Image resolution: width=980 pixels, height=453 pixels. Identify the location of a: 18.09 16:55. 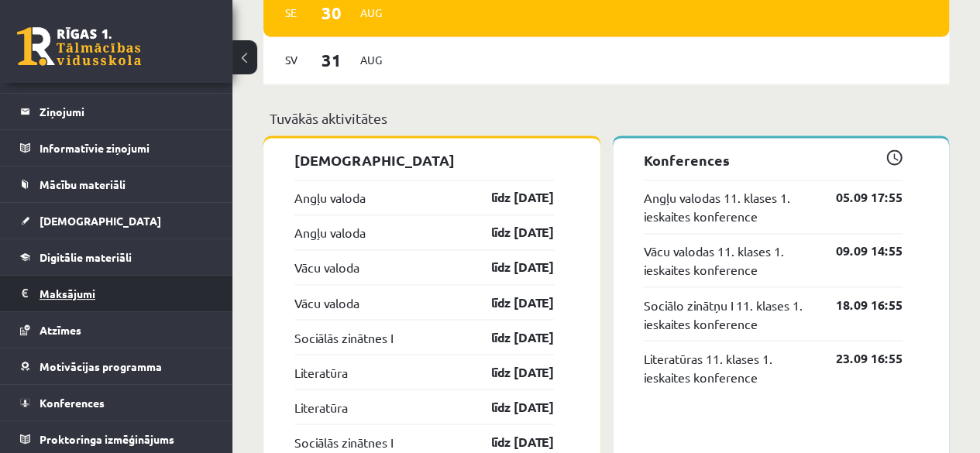
(857, 304).